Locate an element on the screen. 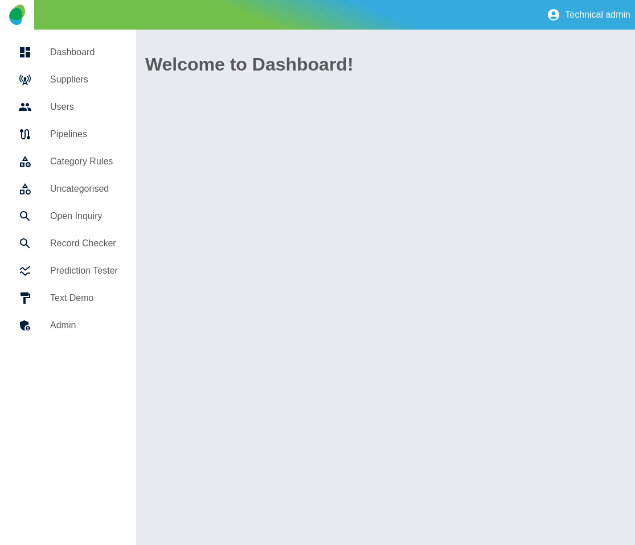  a: Open Inquiry is located at coordinates (68, 216).